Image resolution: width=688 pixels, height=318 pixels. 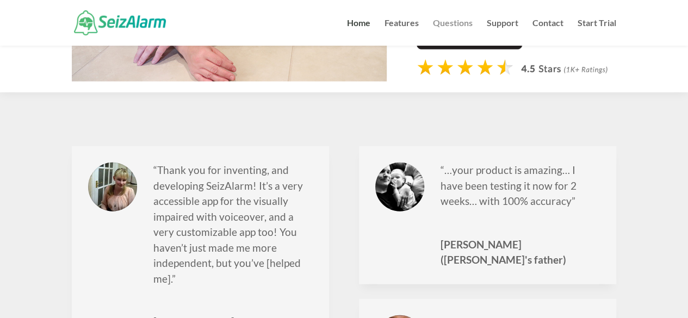 I want to click on img: app-store-rating-stars, so click(x=516, y=69).